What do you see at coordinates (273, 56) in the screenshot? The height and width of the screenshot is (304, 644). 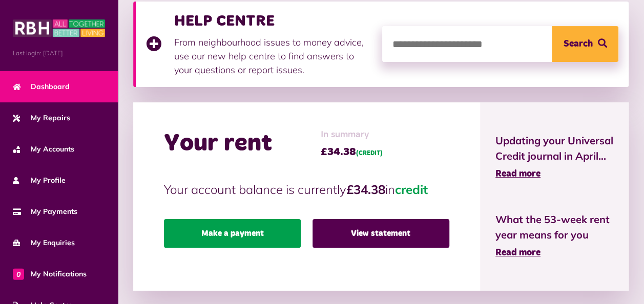 I see `p: From neighbourhood issues to money advice, use our new help centre to find answers to your questi...` at bounding box center [273, 56].